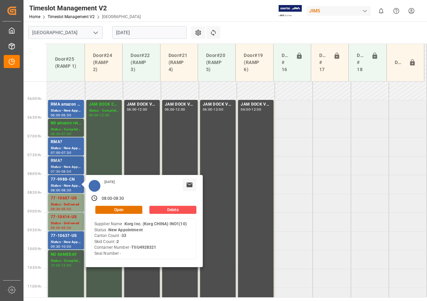 The height and width of the screenshot is (301, 427). Describe the element at coordinates (149, 33) in the screenshot. I see `input: DD-MM-YYYY` at that location.